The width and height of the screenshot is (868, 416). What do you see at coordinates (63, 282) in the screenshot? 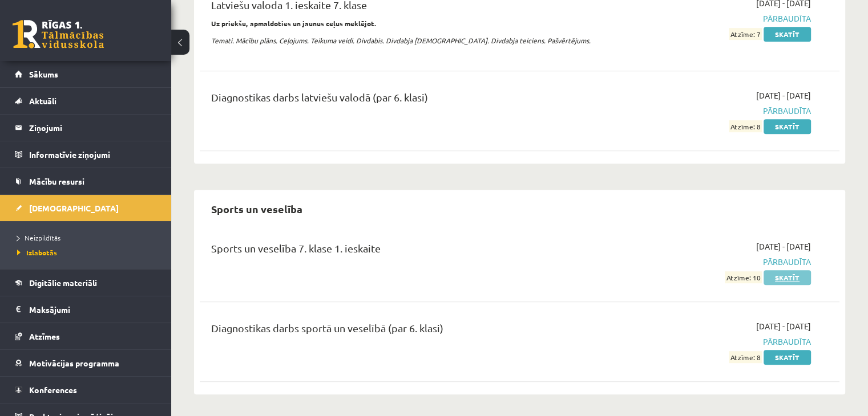
I see `span: Digitālie materiāli` at bounding box center [63, 282].